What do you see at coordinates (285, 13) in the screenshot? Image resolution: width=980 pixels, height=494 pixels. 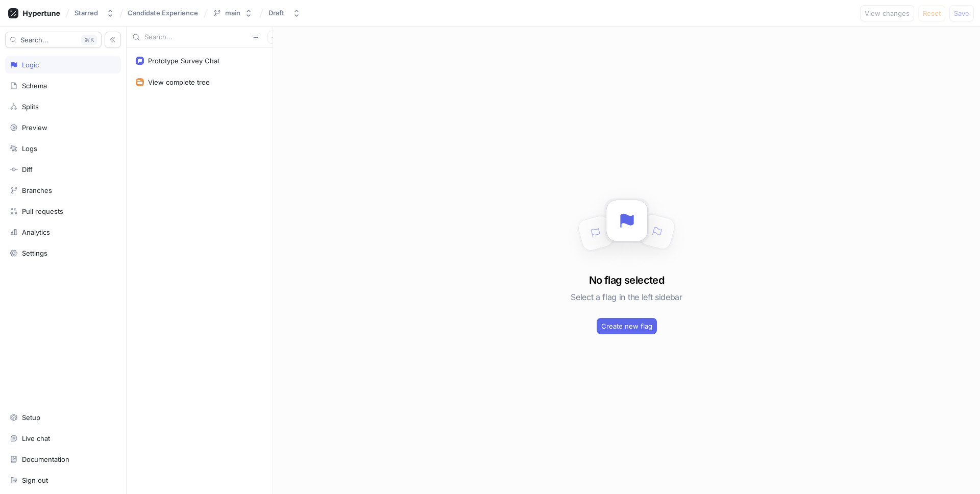 I see `button: Draft` at bounding box center [285, 13].